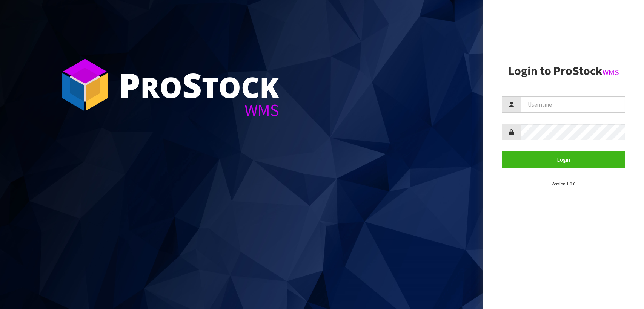 The height and width of the screenshot is (309, 644). What do you see at coordinates (611, 72) in the screenshot?
I see `small: WMS` at bounding box center [611, 72].